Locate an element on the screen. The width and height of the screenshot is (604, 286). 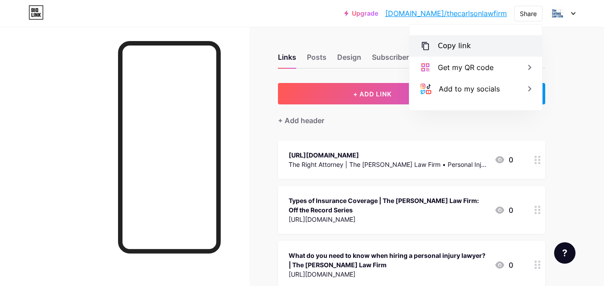
div: Design is located at coordinates (349, 60).